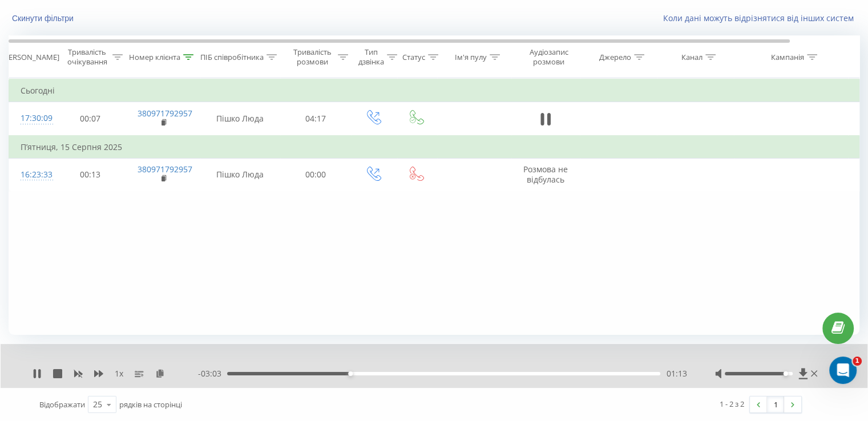 The image size is (868, 421). Describe the element at coordinates (471, 57) in the screenshot. I see `div: Ім'я пулу` at that location.